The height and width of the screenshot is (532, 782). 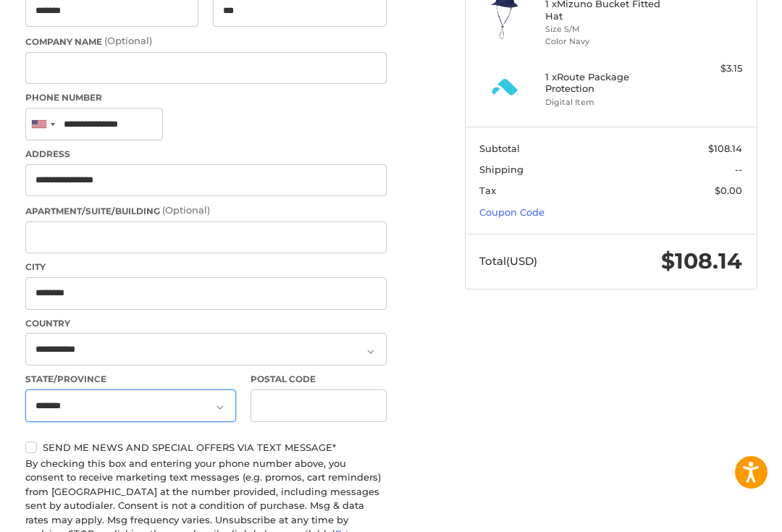 I want to click on label: Address, so click(x=206, y=154).